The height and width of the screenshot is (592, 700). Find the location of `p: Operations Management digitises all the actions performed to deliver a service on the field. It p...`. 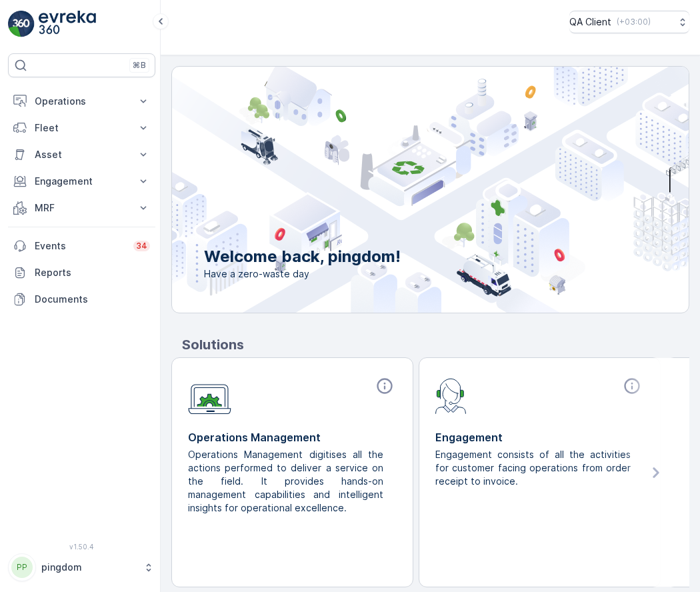

p: Operations Management digitises all the actions performed to deliver a service on the field. It p... is located at coordinates (287, 481).